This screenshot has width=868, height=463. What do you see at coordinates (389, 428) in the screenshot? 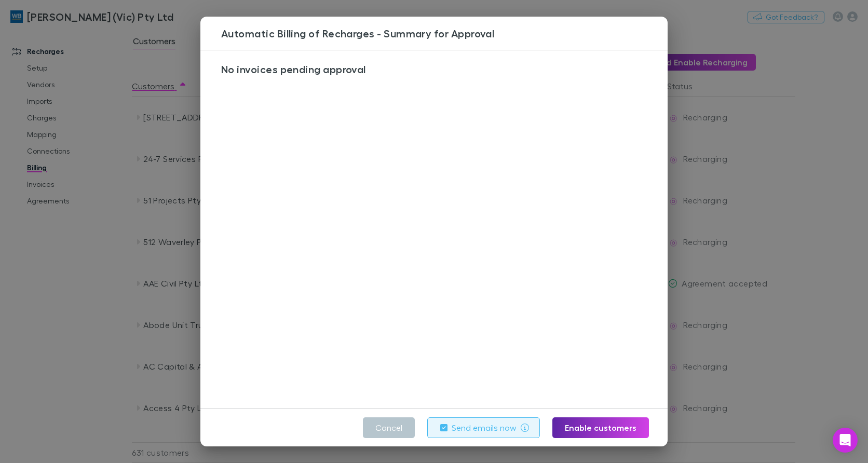
I see `button: Cancel` at bounding box center [389, 428].